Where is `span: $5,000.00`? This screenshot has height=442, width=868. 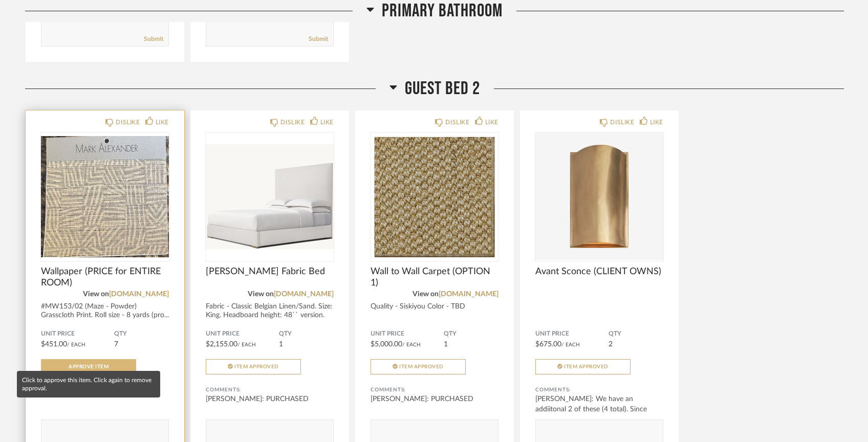
span: $5,000.00 is located at coordinates (387, 344).